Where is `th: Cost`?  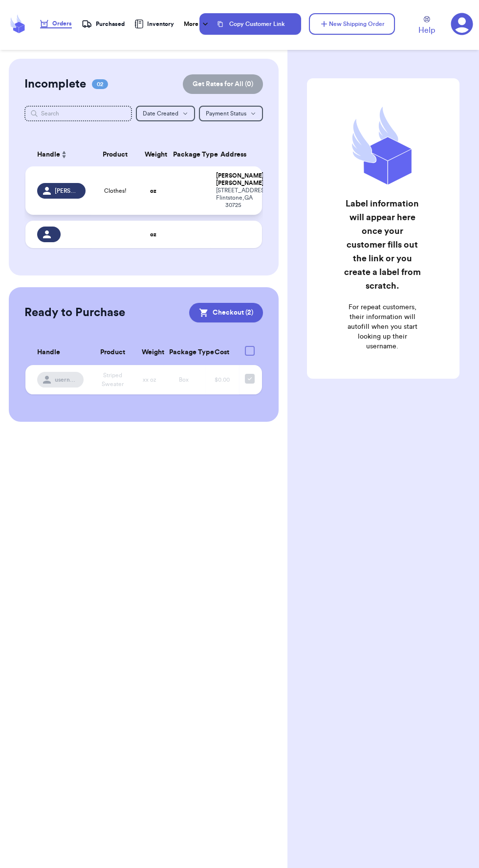 th: Cost is located at coordinates (222, 352).